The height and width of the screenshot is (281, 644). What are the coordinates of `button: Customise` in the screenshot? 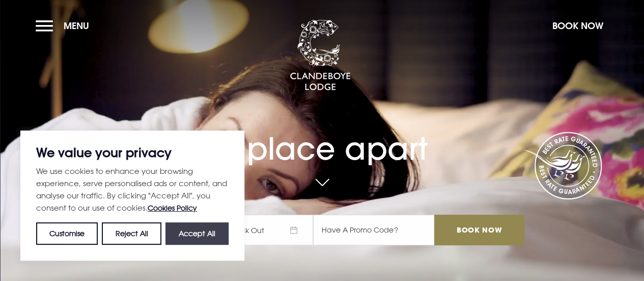 It's located at (67, 233).